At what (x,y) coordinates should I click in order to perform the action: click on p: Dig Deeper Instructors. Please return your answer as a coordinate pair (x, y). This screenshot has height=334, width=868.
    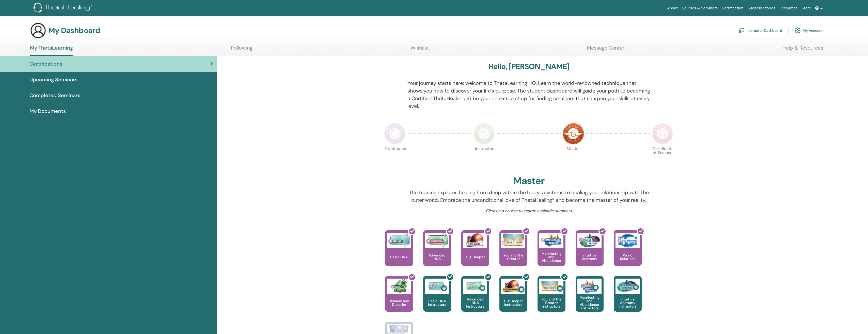
    Looking at the image, I should click on (514, 303).